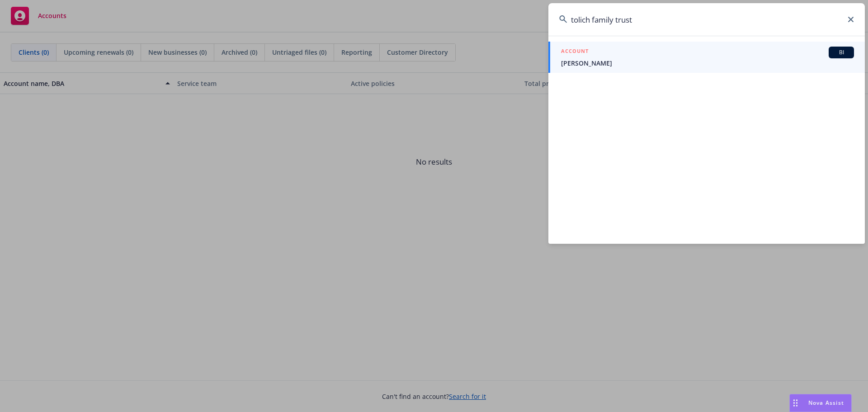  What do you see at coordinates (575, 52) in the screenshot?
I see `h5: ACCOUNT` at bounding box center [575, 52].